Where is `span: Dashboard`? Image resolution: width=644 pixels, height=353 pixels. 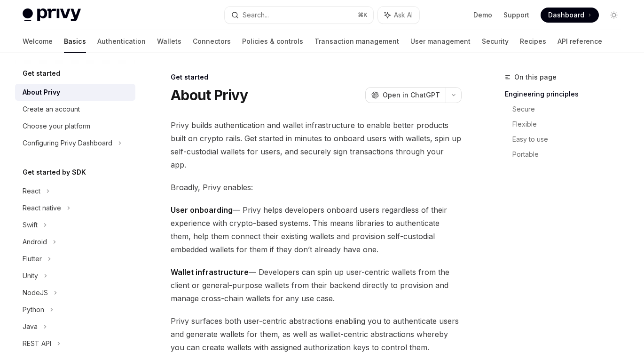 span: Dashboard is located at coordinates (566, 15).